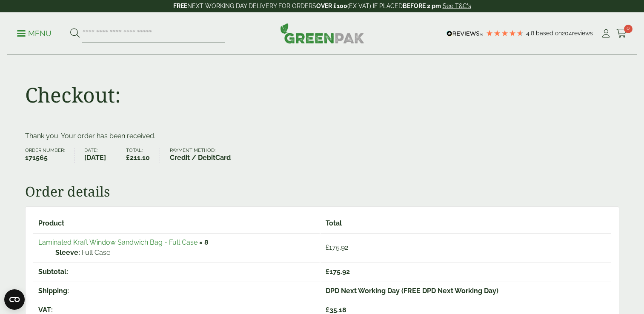 Image resolution: width=644 pixels, height=314 pixels. What do you see at coordinates (549, 34) in the screenshot?
I see `span: Based on` at bounding box center [549, 34].